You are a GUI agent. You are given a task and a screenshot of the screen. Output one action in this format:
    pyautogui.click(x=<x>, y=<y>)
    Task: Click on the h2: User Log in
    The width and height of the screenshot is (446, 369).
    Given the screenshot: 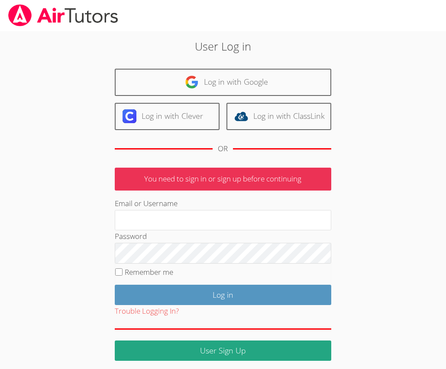 What is the action you would take?
    pyautogui.click(x=223, y=46)
    